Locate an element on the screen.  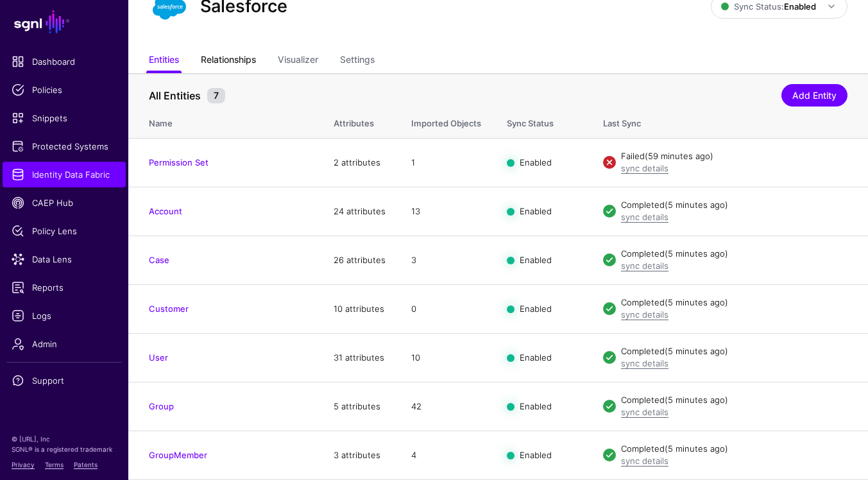
a: Logs is located at coordinates (64, 315).